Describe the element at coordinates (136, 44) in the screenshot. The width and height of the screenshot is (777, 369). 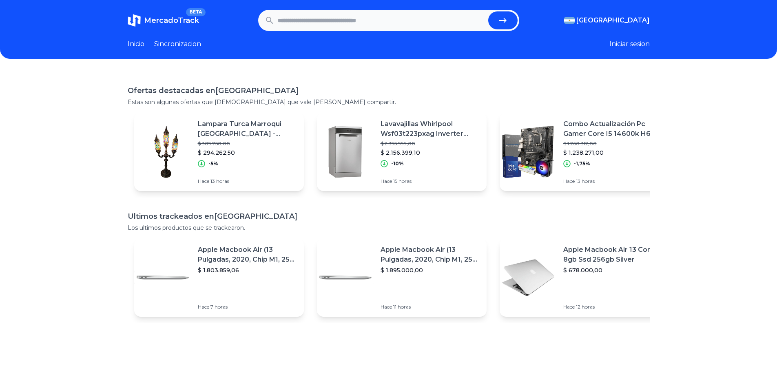
I see `a: Inicio` at that location.